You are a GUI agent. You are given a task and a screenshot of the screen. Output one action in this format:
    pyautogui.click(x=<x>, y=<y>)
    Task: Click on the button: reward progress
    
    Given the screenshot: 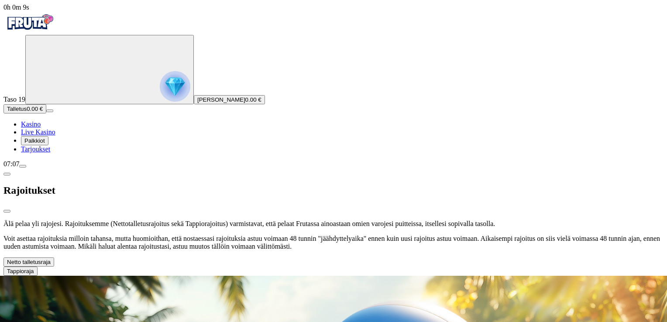 What is the action you would take?
    pyautogui.click(x=110, y=69)
    